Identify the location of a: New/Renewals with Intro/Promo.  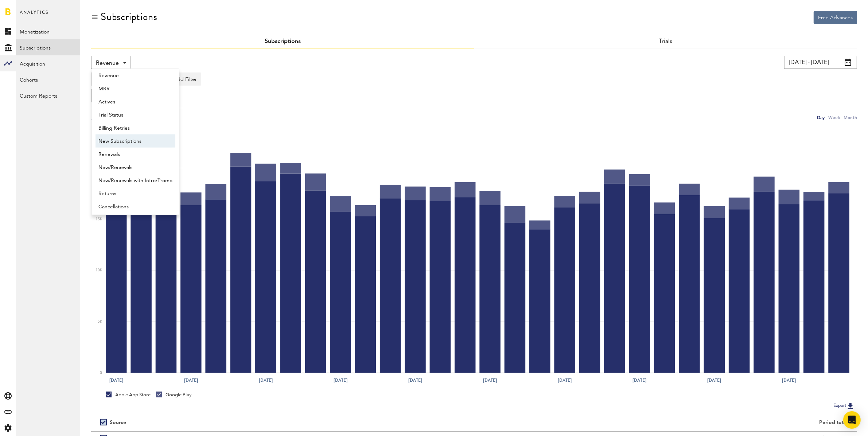
(135, 181).